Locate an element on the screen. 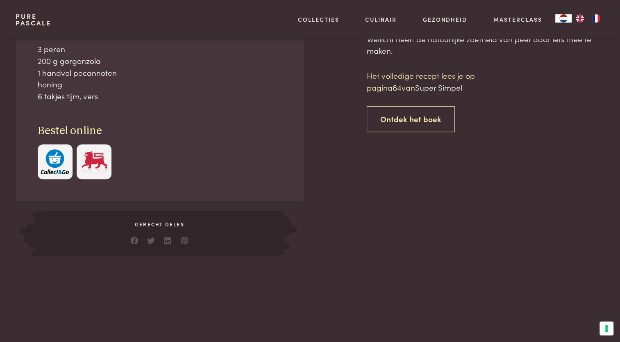  a: Culinair is located at coordinates (381, 19).